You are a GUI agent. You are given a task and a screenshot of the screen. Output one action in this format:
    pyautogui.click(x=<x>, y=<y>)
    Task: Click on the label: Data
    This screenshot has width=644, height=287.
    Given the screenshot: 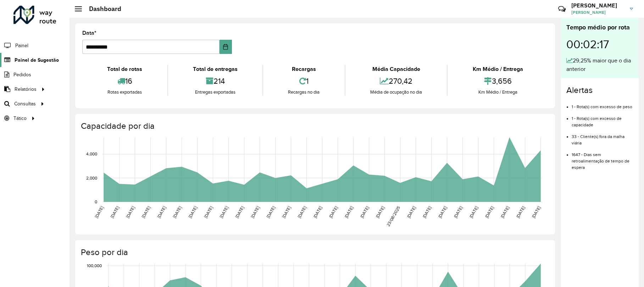 What is the action you would take?
    pyautogui.click(x=89, y=33)
    